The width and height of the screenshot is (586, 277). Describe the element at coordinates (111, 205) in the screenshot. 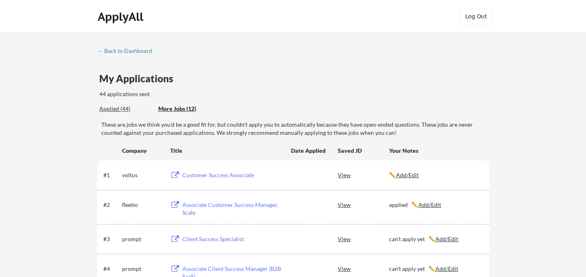

I see `div: #2` at that location.